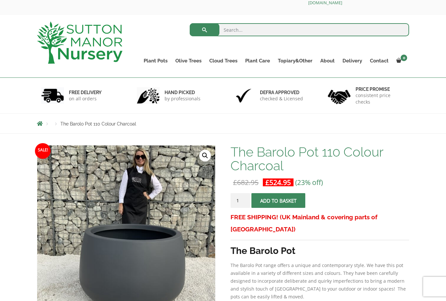  What do you see at coordinates (339, 95) in the screenshot?
I see `img: 4.jpg` at bounding box center [339, 95].